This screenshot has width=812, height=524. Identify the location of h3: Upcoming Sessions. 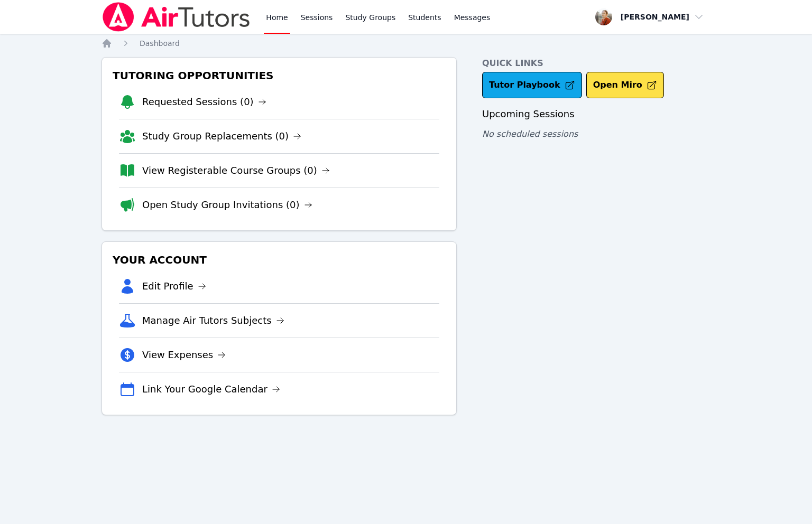
(596, 114).